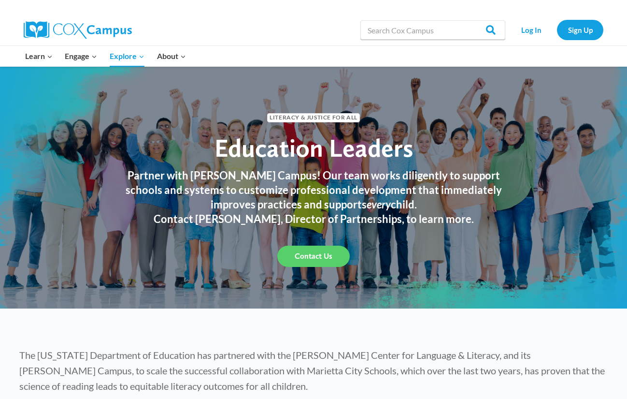 This screenshot has height=399, width=627. What do you see at coordinates (105, 56) in the screenshot?
I see `nav: Primary Navigation` at bounding box center [105, 56].